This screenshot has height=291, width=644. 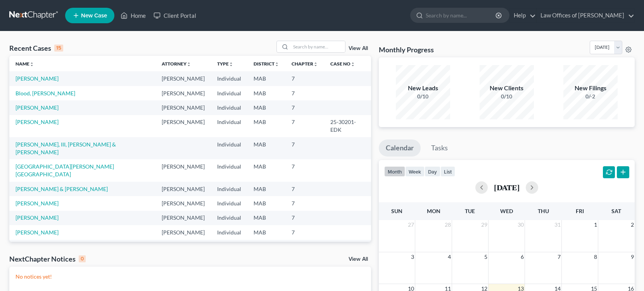 I want to click on span: Sat, so click(x=616, y=211).